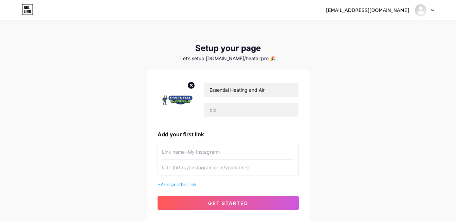 The height and width of the screenshot is (221, 456). Describe the element at coordinates (251, 110) in the screenshot. I see `input: bio` at that location.